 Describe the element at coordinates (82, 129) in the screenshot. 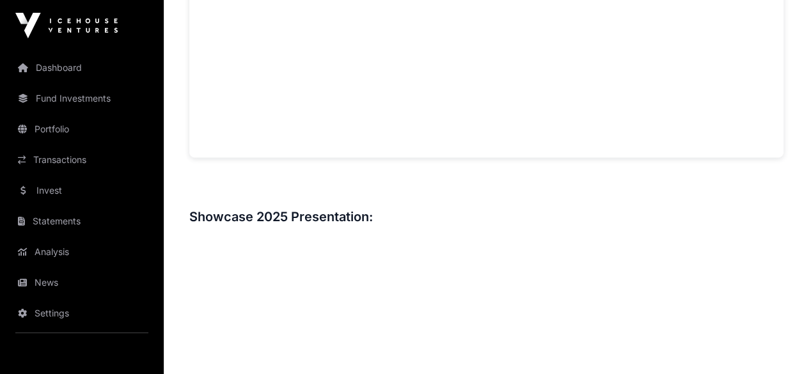

I see `a: Portfolio` at that location.